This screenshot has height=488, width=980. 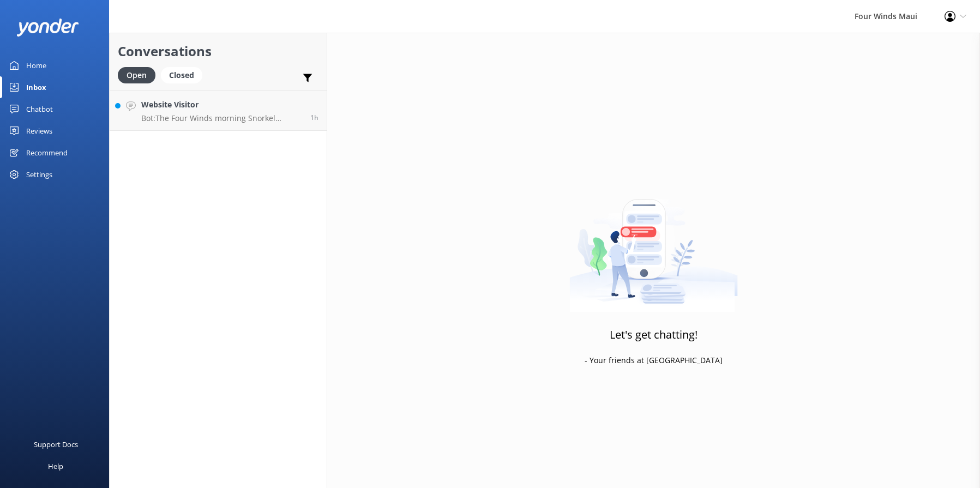 I want to click on div: Inbox, so click(x=36, y=88).